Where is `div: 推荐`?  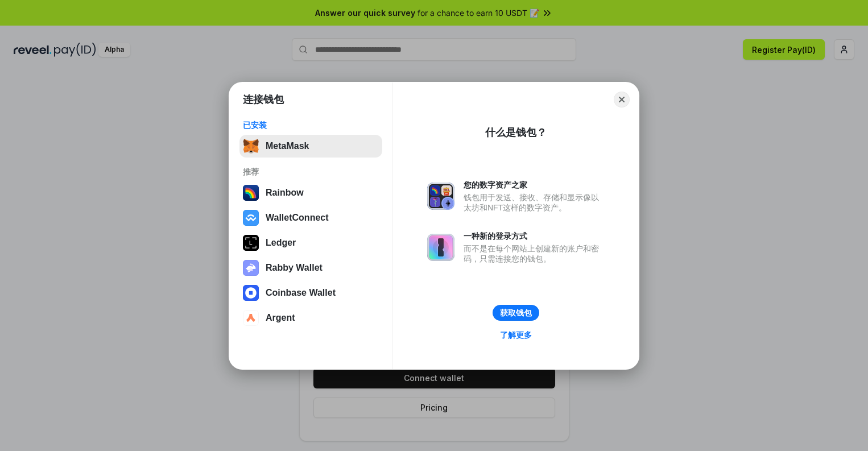
div: 推荐 is located at coordinates (310, 172).